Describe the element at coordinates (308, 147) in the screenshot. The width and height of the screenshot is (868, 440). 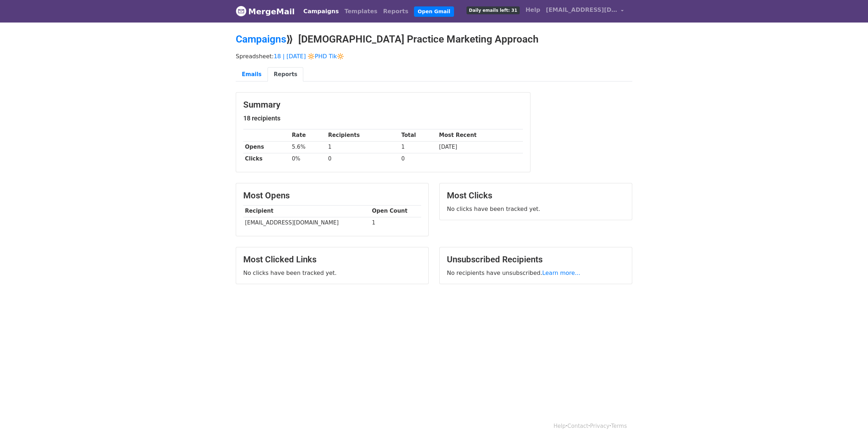
I see `td: 5.6%` at that location.